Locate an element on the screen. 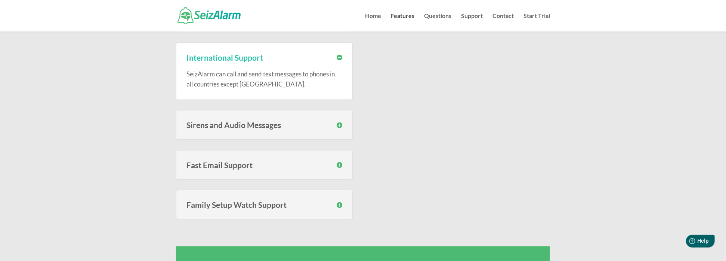  a: Features is located at coordinates (403, 22).